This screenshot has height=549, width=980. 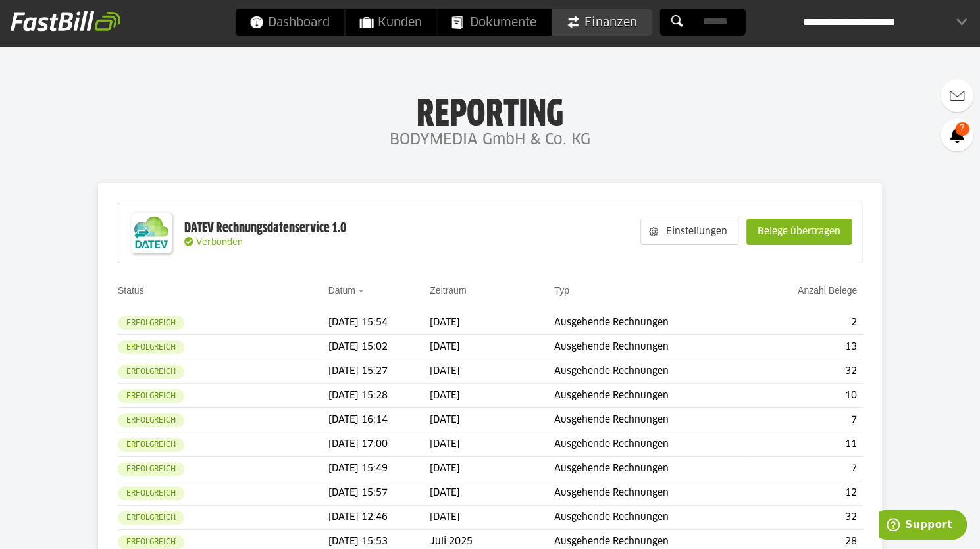 I want to click on a: Status, so click(x=131, y=290).